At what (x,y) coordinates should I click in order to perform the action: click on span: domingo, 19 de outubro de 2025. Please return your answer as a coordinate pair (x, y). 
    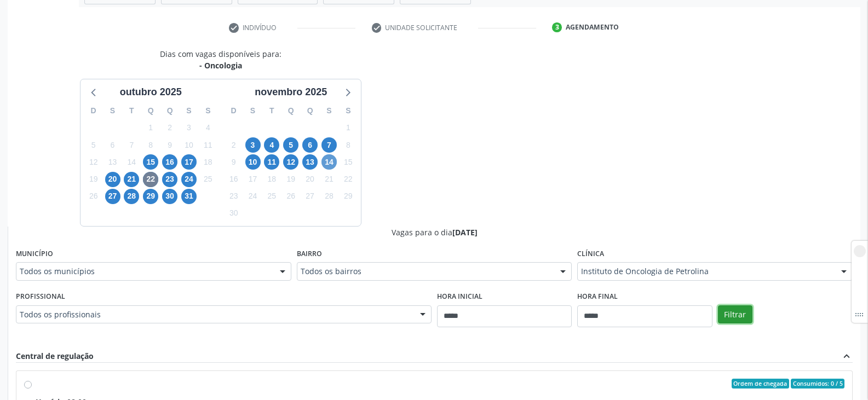
    Looking at the image, I should click on (93, 179).